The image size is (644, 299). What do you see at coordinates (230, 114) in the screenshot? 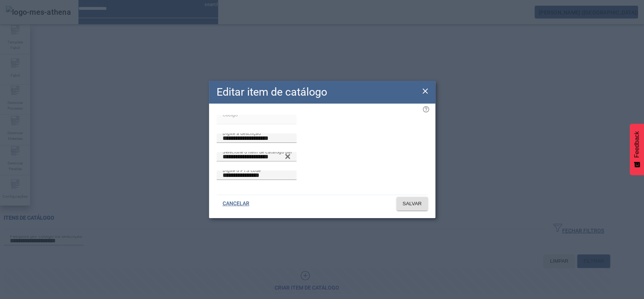
I see `mat-label: Código` at bounding box center [230, 114].